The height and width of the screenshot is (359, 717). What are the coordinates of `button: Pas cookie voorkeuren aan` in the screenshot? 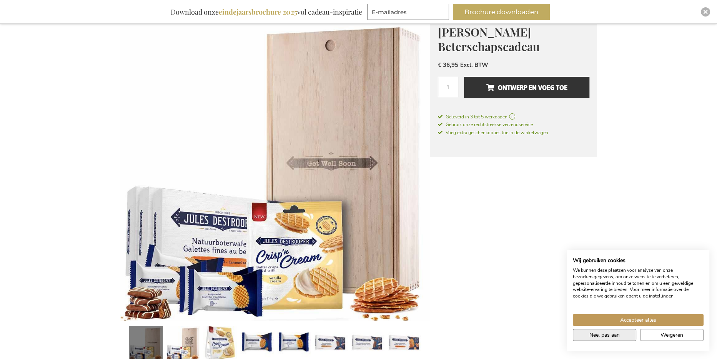 It's located at (604, 335).